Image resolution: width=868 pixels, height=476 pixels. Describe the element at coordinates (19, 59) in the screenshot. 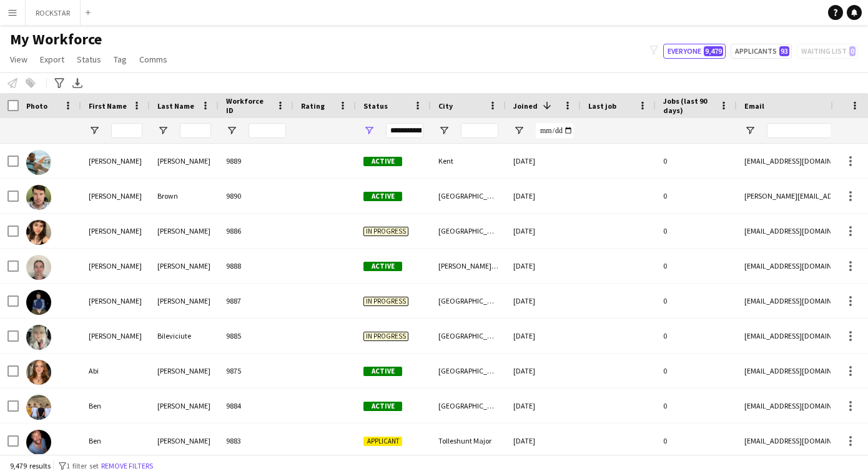

I see `span: View` at that location.